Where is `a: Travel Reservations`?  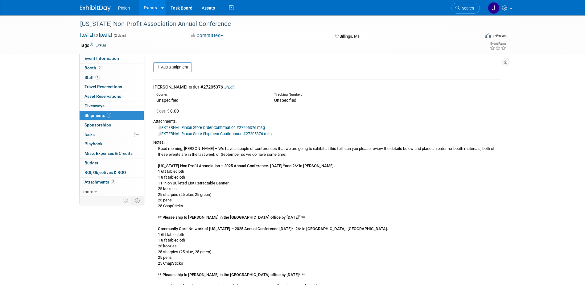 a: Travel Reservations is located at coordinates (112, 87).